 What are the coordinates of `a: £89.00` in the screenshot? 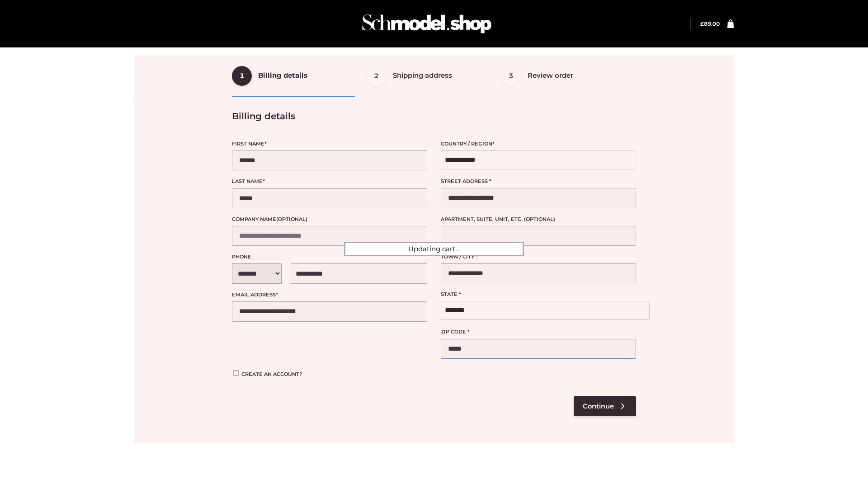 It's located at (710, 24).